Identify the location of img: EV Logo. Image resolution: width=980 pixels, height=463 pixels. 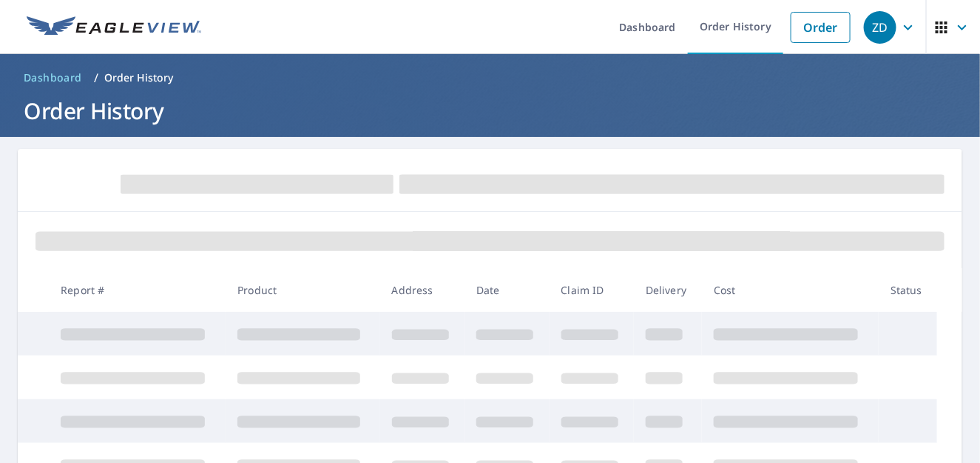
(114, 27).